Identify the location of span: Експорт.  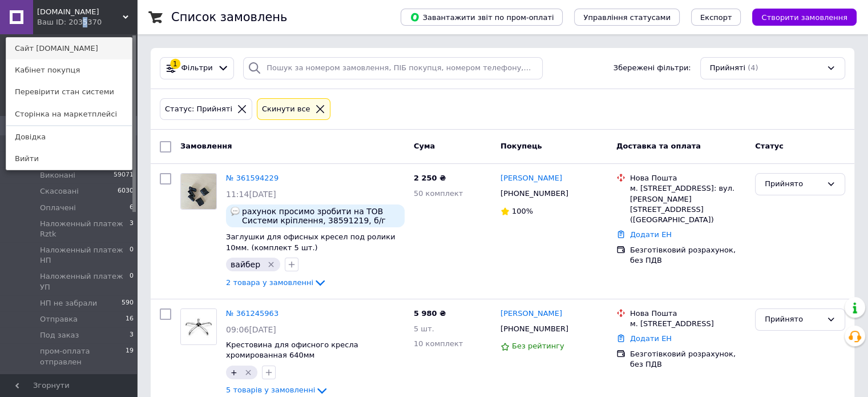
(716, 17).